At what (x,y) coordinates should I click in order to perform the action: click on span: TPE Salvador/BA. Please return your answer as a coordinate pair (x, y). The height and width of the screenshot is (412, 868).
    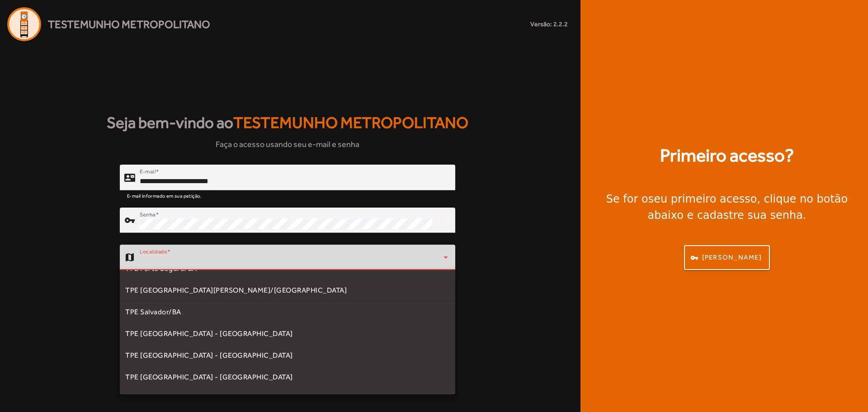
    Looking at the image, I should click on (153, 312).